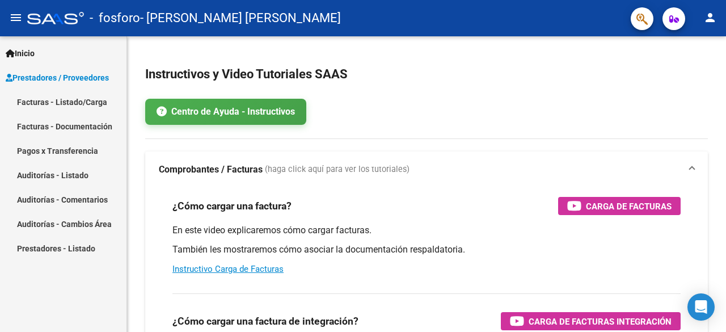 This screenshot has height=332, width=726. What do you see at coordinates (427, 74) in the screenshot?
I see `h2: Instructivos y Video Tutoriales SAAS` at bounding box center [427, 74].